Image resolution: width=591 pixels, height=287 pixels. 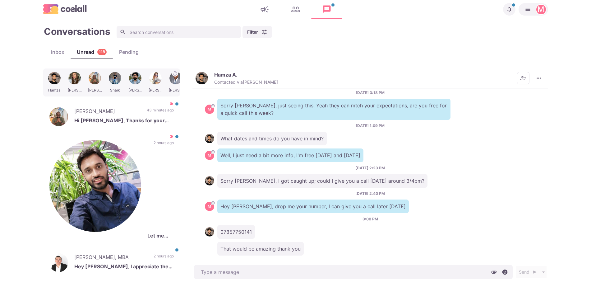 I want to click on img: Isaac O., so click(x=59, y=117).